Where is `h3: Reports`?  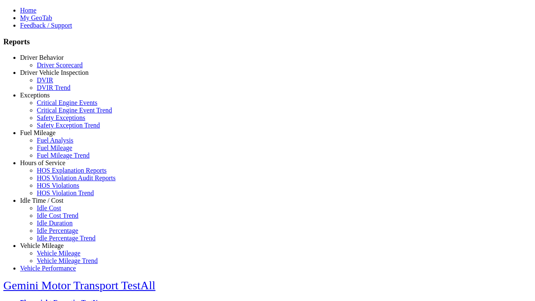 h3: Reports is located at coordinates (268, 42).